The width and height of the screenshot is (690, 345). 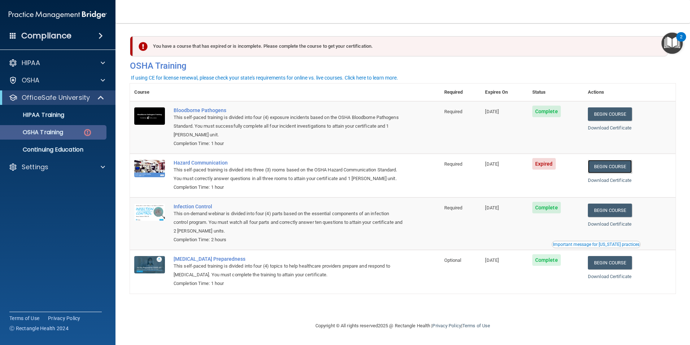 What do you see at coordinates (289, 239) in the screenshot?
I see `div: Completion Time: 2 hours` at bounding box center [289, 239].